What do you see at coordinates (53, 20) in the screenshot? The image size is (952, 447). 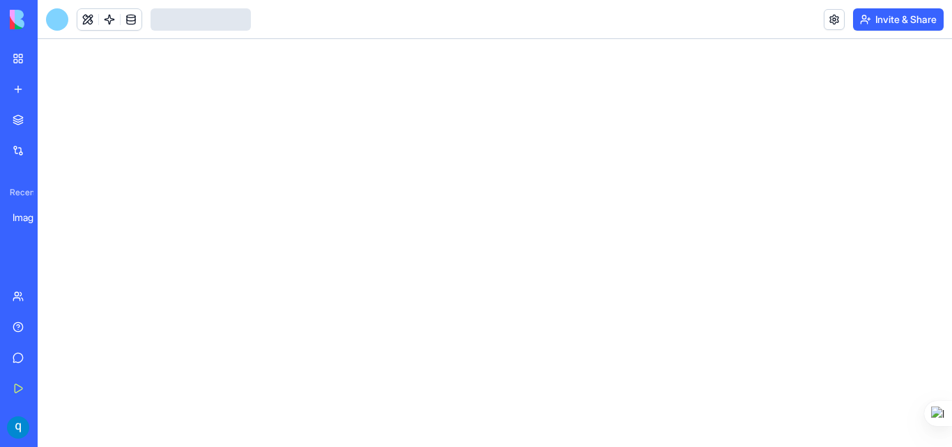 I see `img: logo` at bounding box center [53, 20].